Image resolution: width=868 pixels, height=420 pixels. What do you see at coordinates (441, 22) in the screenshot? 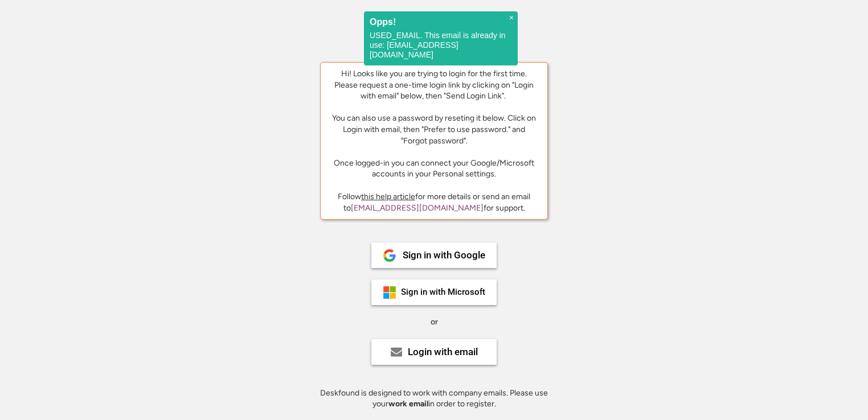
I see `h2: Opps!` at bounding box center [441, 22].